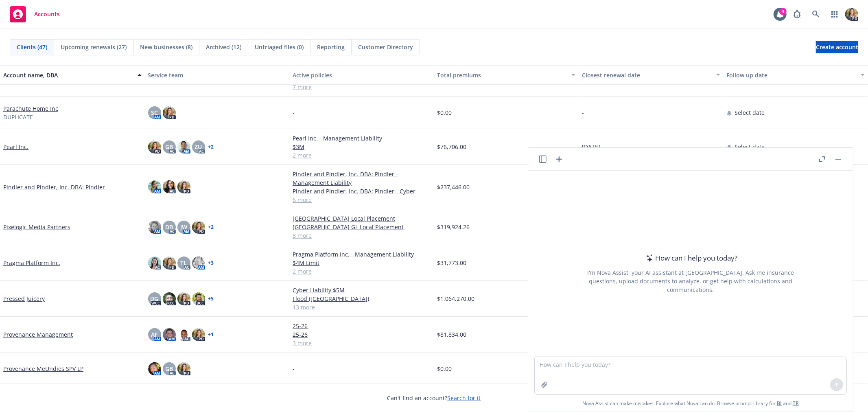  What do you see at coordinates (362, 200) in the screenshot?
I see `a: 6 more` at bounding box center [362, 200].